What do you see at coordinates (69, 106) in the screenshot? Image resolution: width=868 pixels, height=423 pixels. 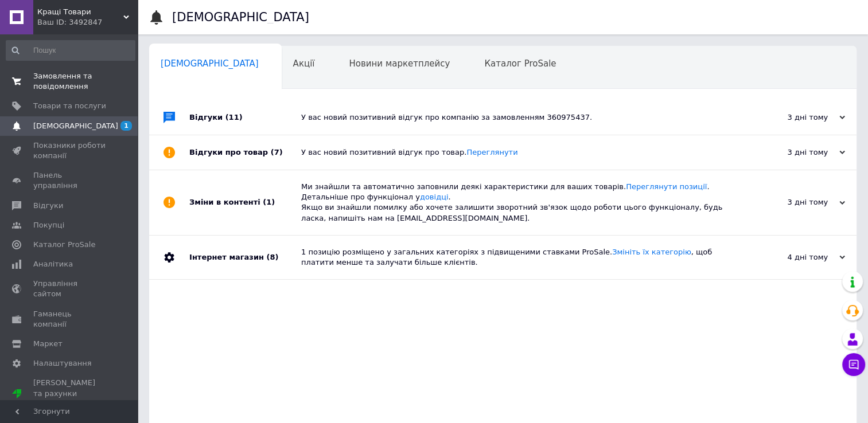 I see `span: Товари та послуги` at bounding box center [69, 106].